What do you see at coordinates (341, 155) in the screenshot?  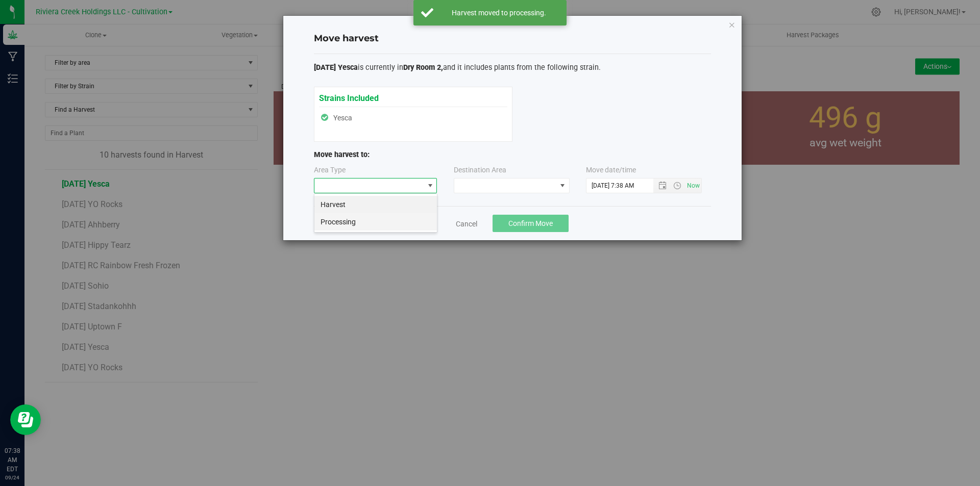 I see `span: Move harvest to:` at bounding box center [341, 155].